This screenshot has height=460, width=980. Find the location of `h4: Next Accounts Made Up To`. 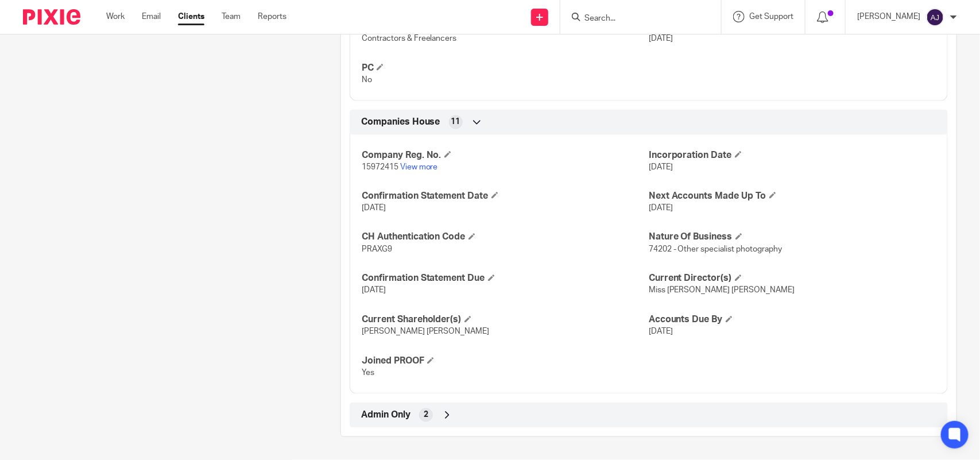

h4: Next Accounts Made Up To is located at coordinates (792, 196).